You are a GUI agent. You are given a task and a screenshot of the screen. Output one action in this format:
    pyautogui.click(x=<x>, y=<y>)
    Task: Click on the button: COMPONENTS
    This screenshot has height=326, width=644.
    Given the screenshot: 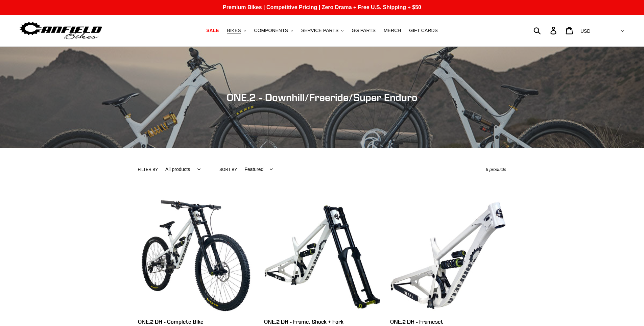 What is the action you would take?
    pyautogui.click(x=273, y=31)
    